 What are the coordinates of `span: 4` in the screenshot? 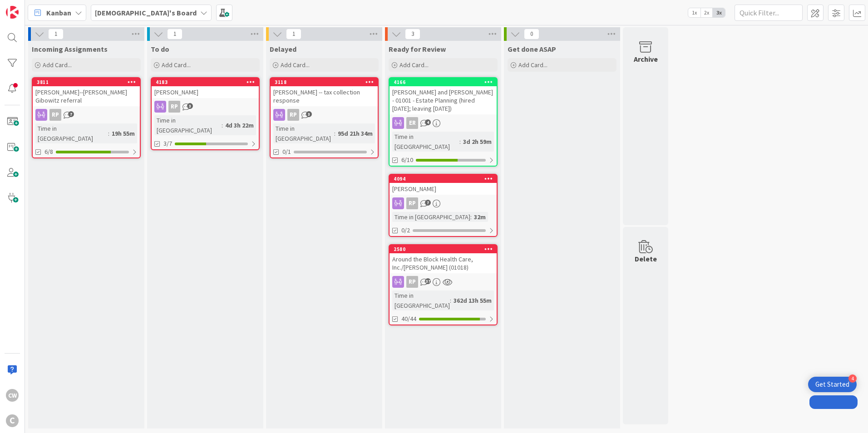 It's located at (428, 122).